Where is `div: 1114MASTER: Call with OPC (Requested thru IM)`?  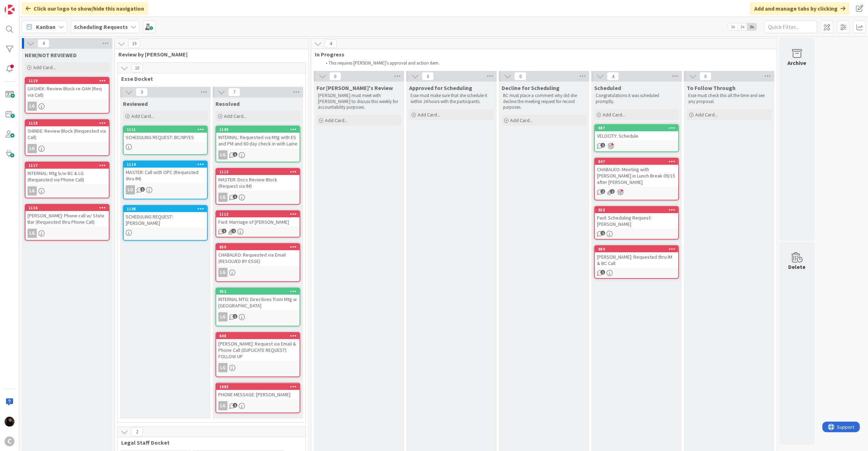 div: 1114MASTER: Call with OPC (Requested thru IM) is located at coordinates (166, 172).